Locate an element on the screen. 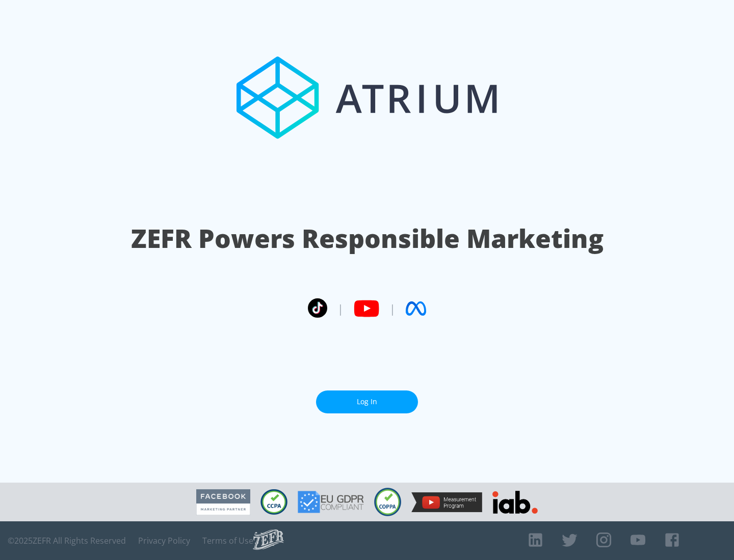 The width and height of the screenshot is (734, 560). h1: ZEFR Powers Responsible Marketing is located at coordinates (367, 238).